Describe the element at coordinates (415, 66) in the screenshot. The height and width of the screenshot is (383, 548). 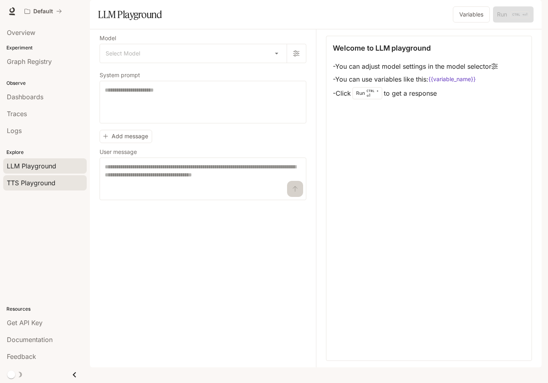
I see `li: - You can adjust model settings in the model selector` at that location.